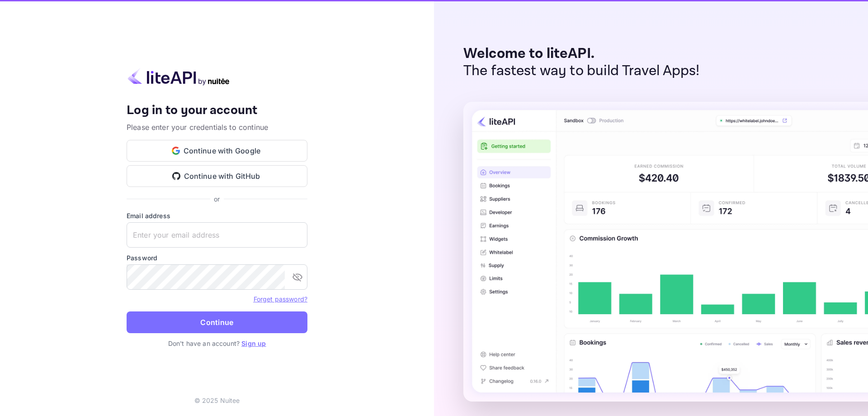 Image resolution: width=868 pixels, height=416 pixels. What do you see at coordinates (217, 111) in the screenshot?
I see `h4: Log in to your account` at bounding box center [217, 111].